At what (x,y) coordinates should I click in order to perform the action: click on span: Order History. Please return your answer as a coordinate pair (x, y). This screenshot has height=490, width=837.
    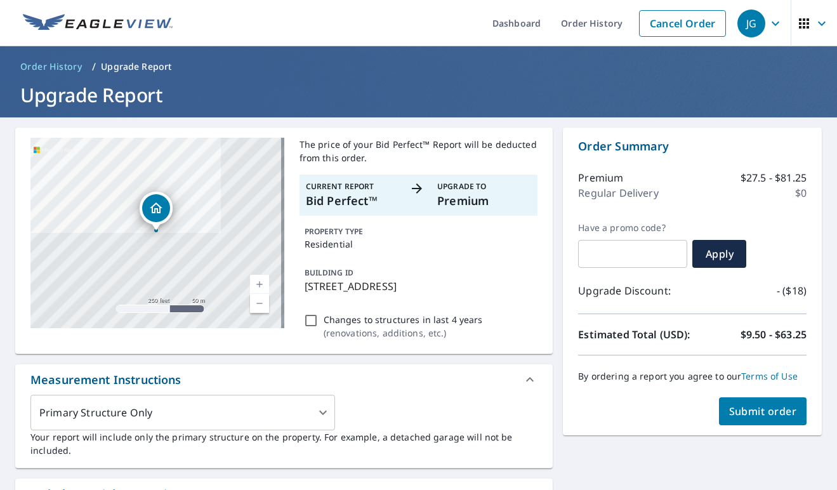
    Looking at the image, I should click on (51, 67).